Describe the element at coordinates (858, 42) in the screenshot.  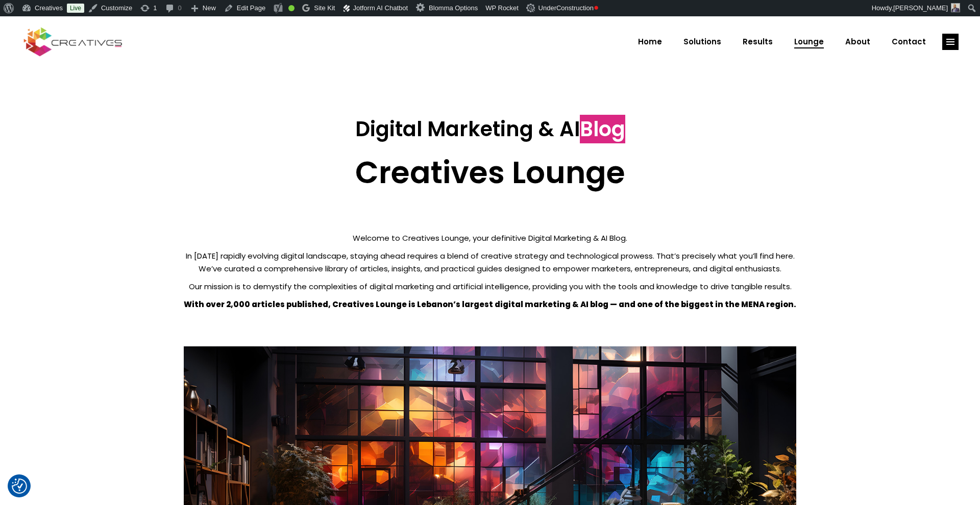
I see `a: About` at that location.